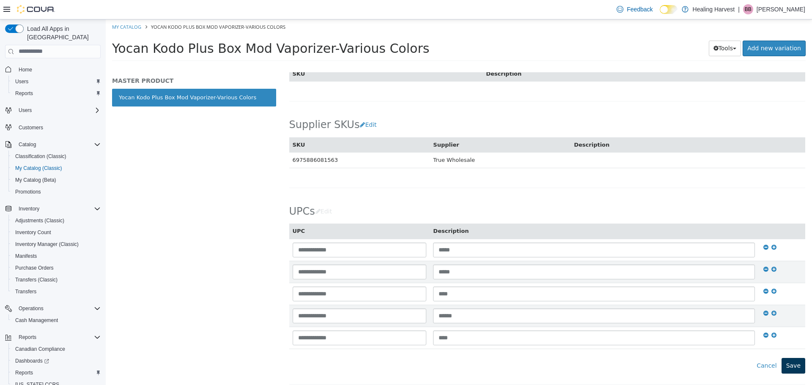 The height and width of the screenshot is (385, 812). I want to click on button: Manifests, so click(56, 256).